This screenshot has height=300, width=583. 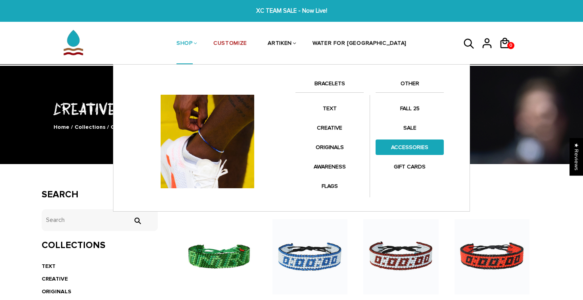 I want to click on a: BRACELETS, so click(x=330, y=86).